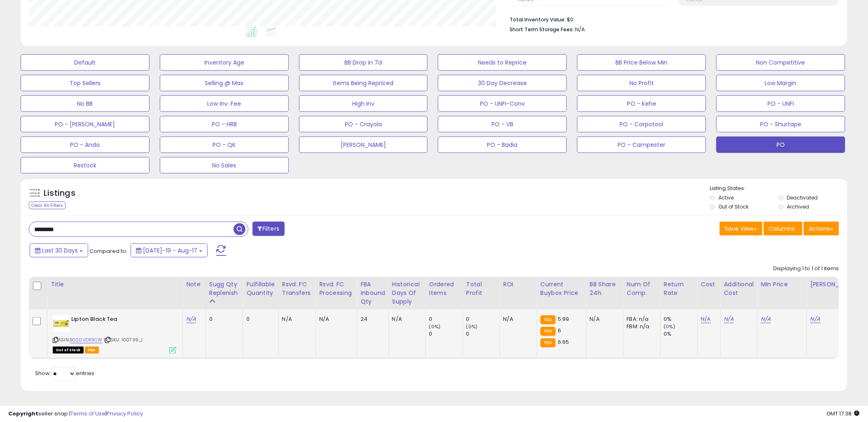 The width and height of the screenshot is (868, 422). Describe the element at coordinates (224, 145) in the screenshot. I see `button: PO - QK` at that location.